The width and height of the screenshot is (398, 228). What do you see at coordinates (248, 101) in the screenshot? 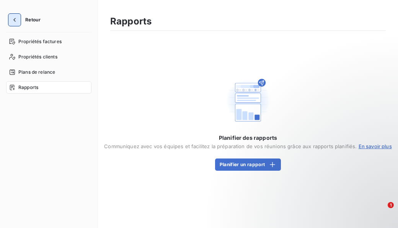
I see `img: Empty state` at bounding box center [248, 101].